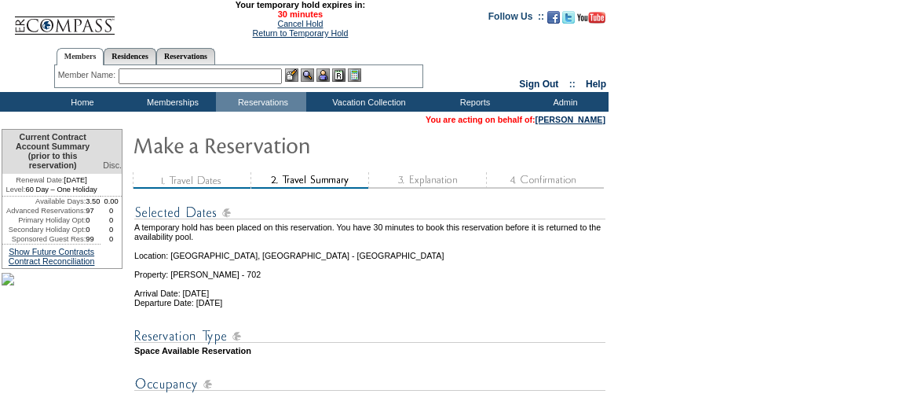 The height and width of the screenshot is (394, 903). What do you see at coordinates (367, 101) in the screenshot?
I see `td: Vacation Collection` at bounding box center [367, 101].